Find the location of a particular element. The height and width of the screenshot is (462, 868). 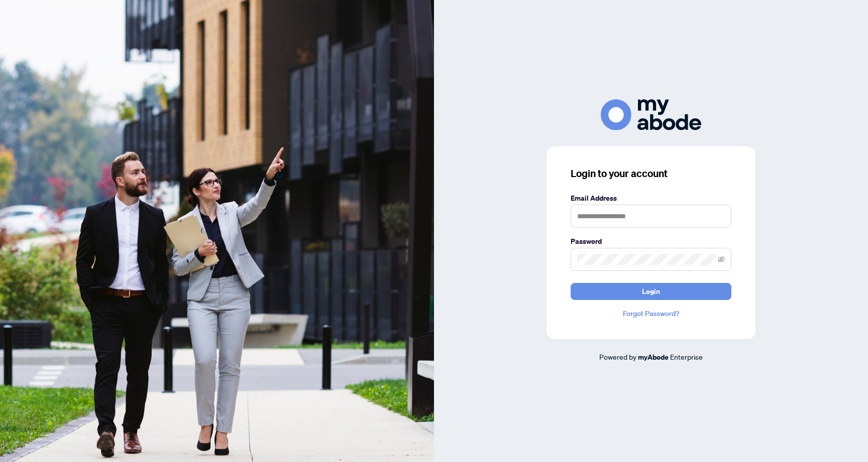

span: Enterprise is located at coordinates (686, 356).